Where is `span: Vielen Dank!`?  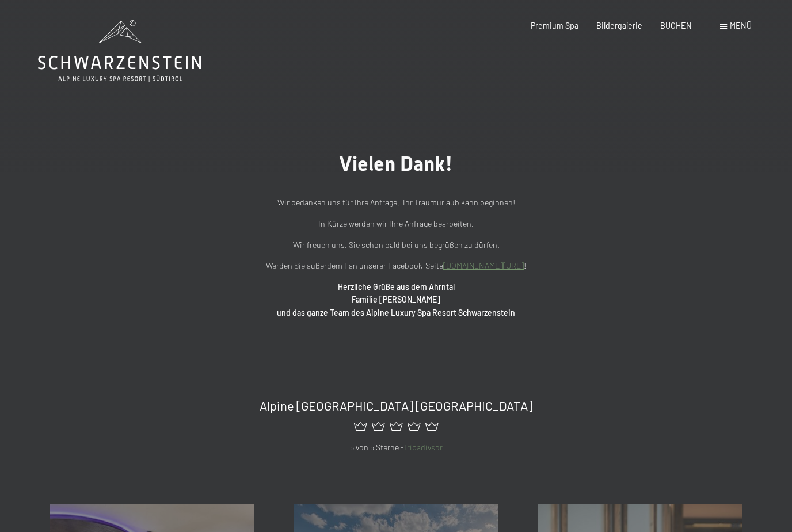
span: Vielen Dank! is located at coordinates (396, 163).